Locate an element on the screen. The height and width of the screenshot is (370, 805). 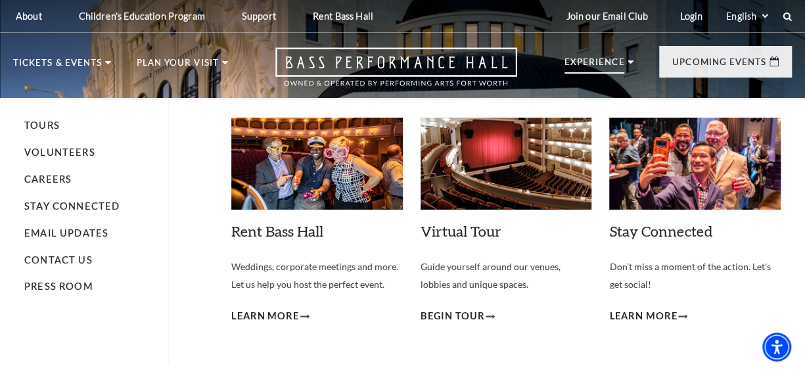
img: tour_mega-nav-individual-block_279x150.jpg is located at coordinates (506, 164).